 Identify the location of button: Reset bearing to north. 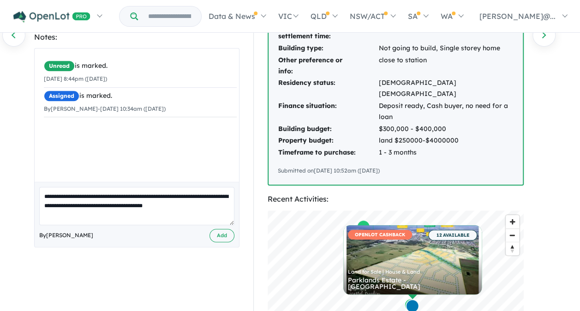
(512, 248).